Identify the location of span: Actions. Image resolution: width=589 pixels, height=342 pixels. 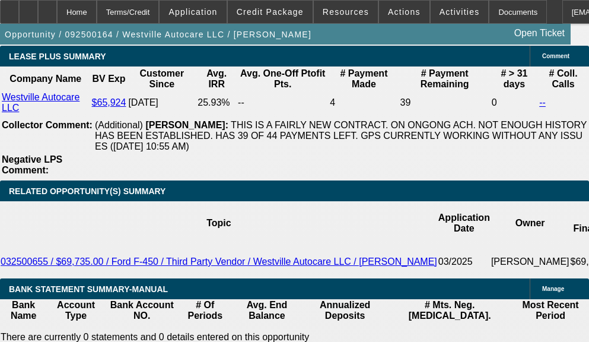
(404, 12).